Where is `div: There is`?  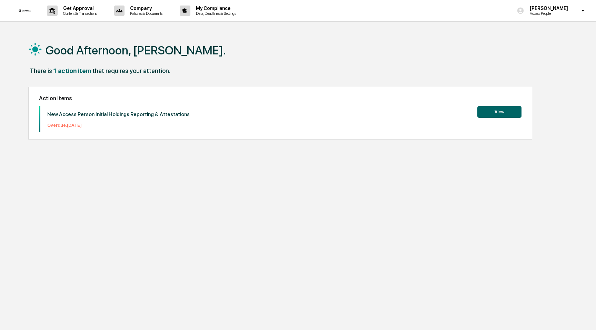 div: There is is located at coordinates (41, 71).